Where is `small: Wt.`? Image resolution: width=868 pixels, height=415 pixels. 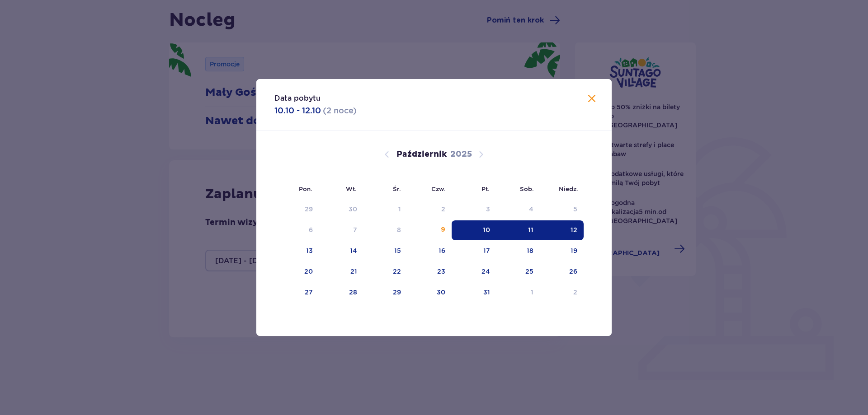
small: Wt. is located at coordinates (352, 188).